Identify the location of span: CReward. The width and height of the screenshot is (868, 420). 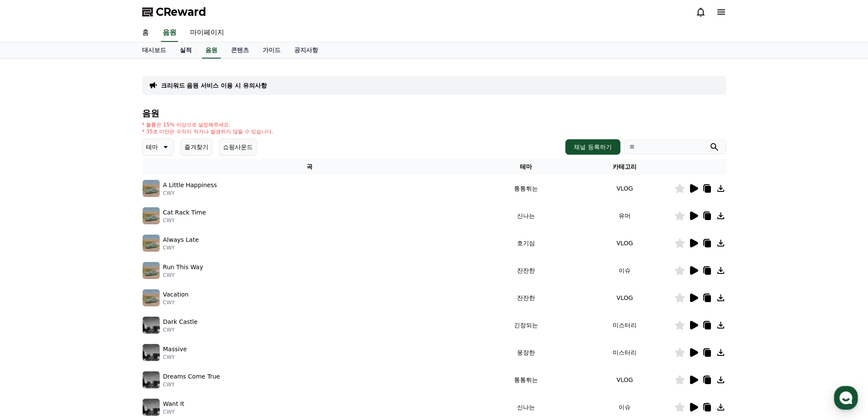
(181, 12).